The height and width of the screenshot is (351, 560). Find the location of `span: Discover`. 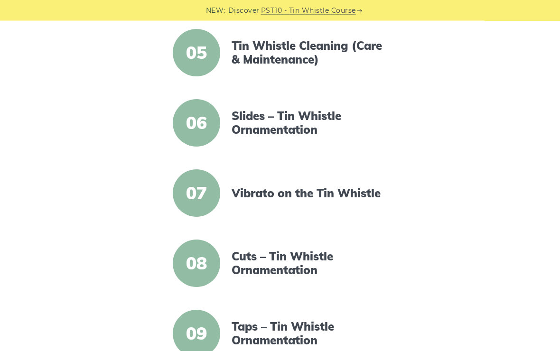

span: Discover is located at coordinates (244, 10).